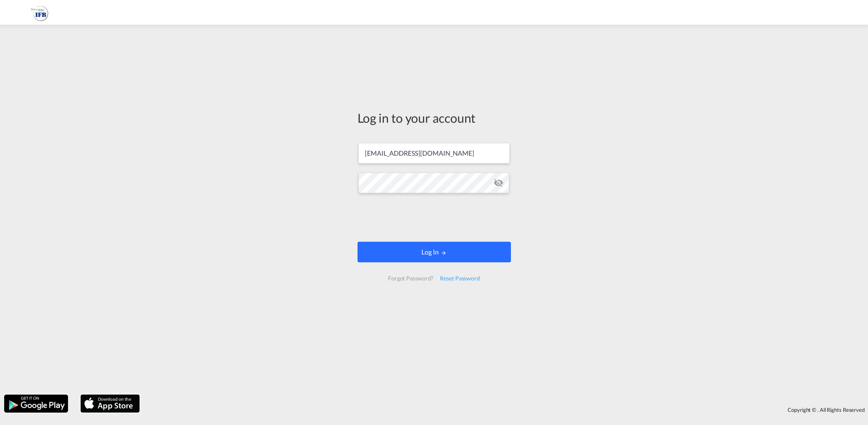  Describe the element at coordinates (434, 252) in the screenshot. I see `button: LOGIN` at that location.